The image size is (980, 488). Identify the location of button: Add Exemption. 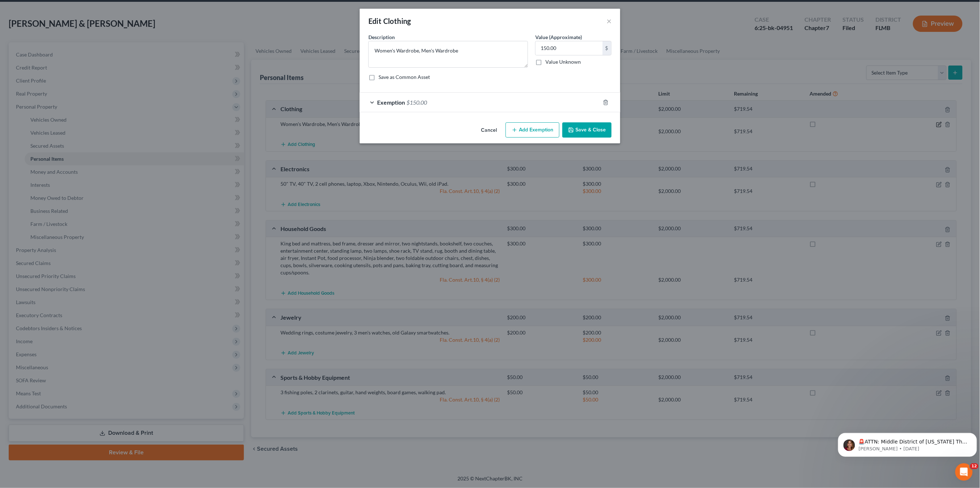
(533, 130).